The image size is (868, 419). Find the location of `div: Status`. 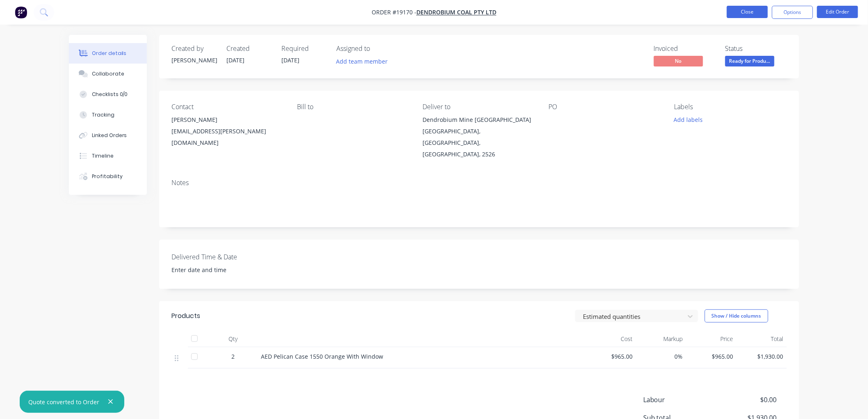

div: Status is located at coordinates (756, 49).